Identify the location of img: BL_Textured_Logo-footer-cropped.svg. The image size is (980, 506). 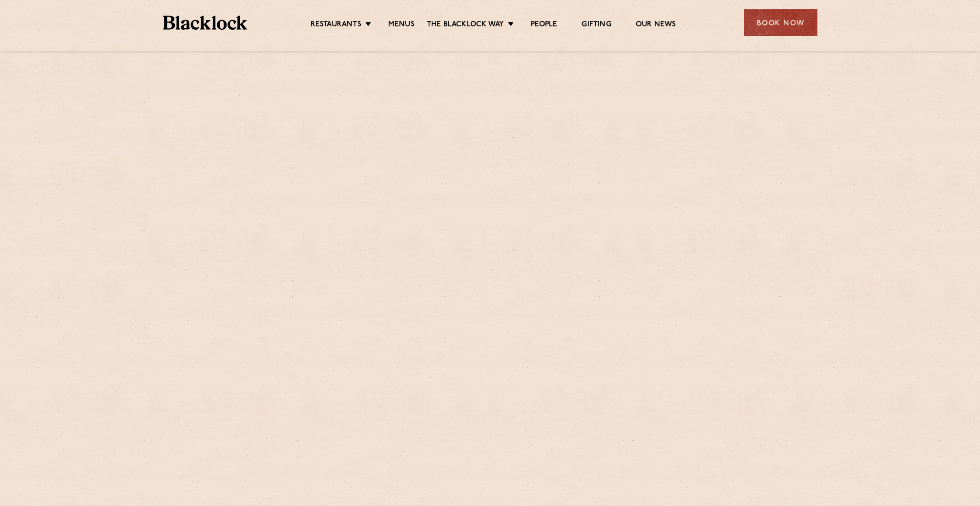
(205, 22).